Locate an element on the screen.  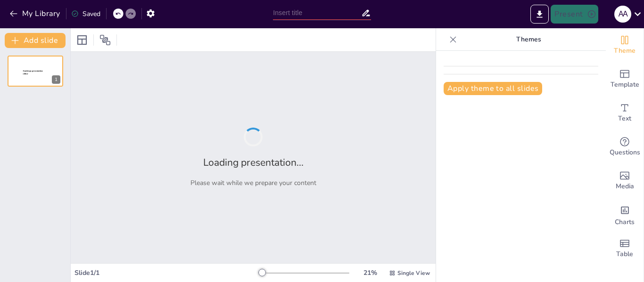
button: My Library is located at coordinates (35, 14).